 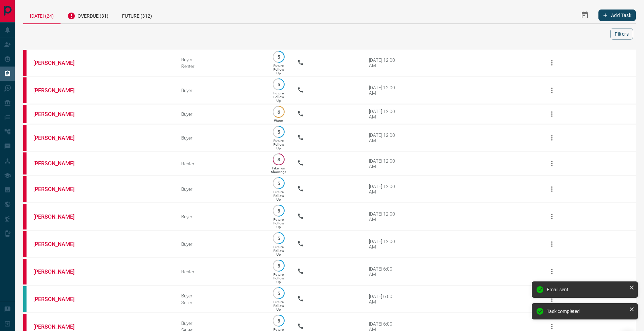 I want to click on p: Warm, so click(x=278, y=121).